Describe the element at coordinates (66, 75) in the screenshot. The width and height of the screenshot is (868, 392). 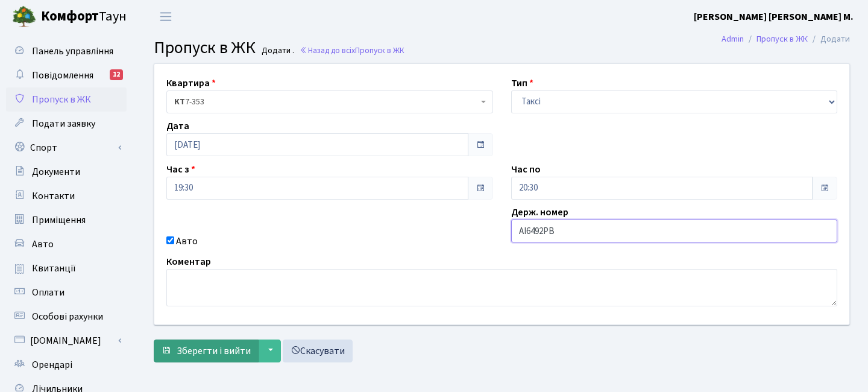
I see `a: Повідомлення12` at that location.